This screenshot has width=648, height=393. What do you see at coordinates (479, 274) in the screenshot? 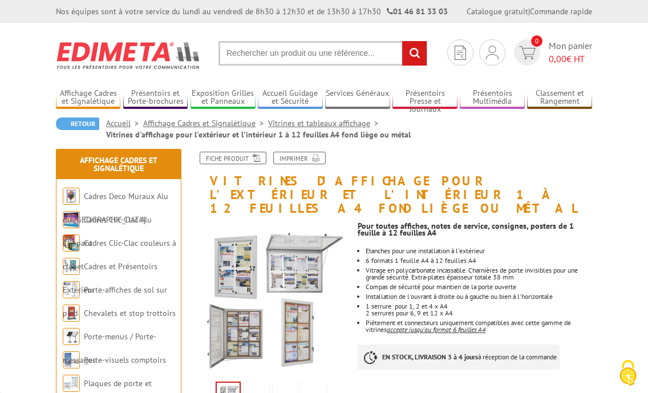
I see `li: Vitrage en polycarbonate incassable. Charnières de porte invisibles pour une grande sécurité. Ext...` at bounding box center [479, 274].